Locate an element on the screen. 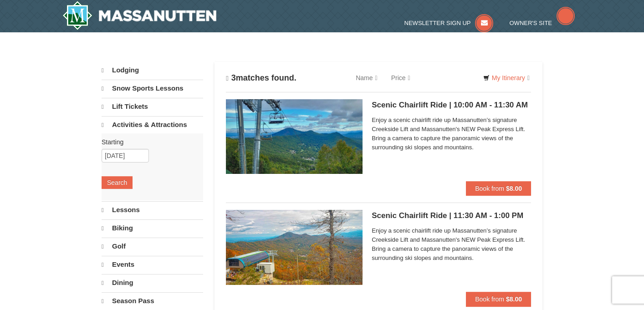  a: Snow Sports Lessons is located at coordinates (152, 88).